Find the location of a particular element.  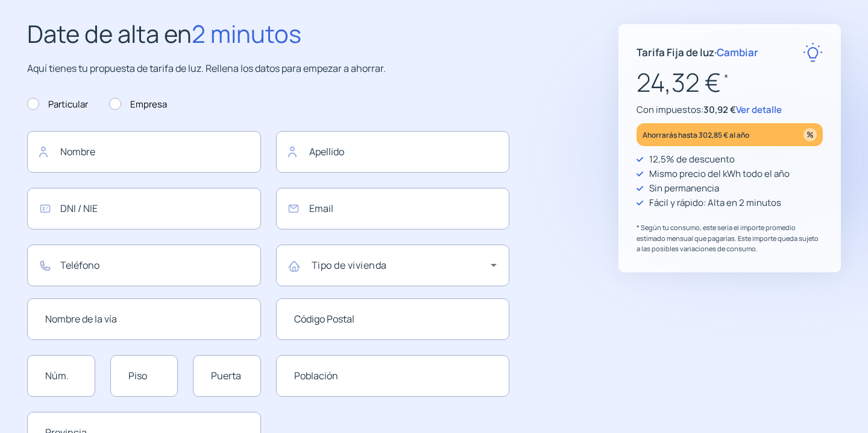

p: Fácil y rápido: Alta en 2 minutos is located at coordinates (715, 203).